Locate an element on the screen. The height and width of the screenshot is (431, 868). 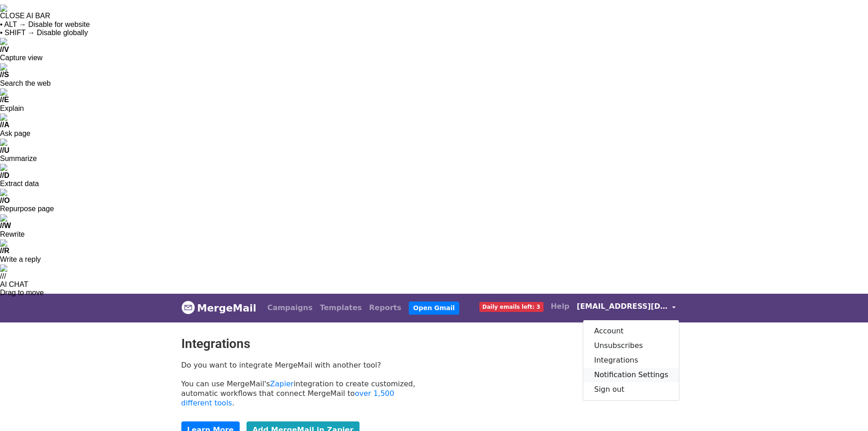
a: Reports is located at coordinates (385, 308).